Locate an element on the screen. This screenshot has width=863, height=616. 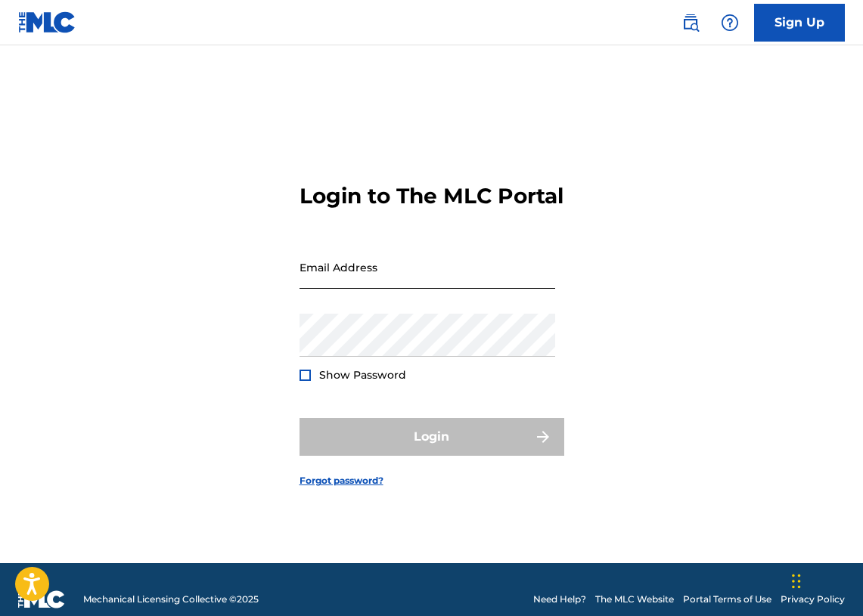
img: logo is located at coordinates (42, 599).